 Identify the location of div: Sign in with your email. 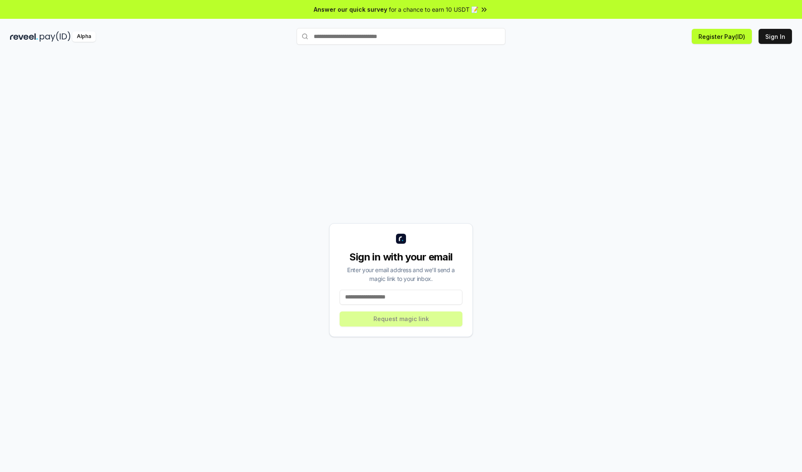
(401, 257).